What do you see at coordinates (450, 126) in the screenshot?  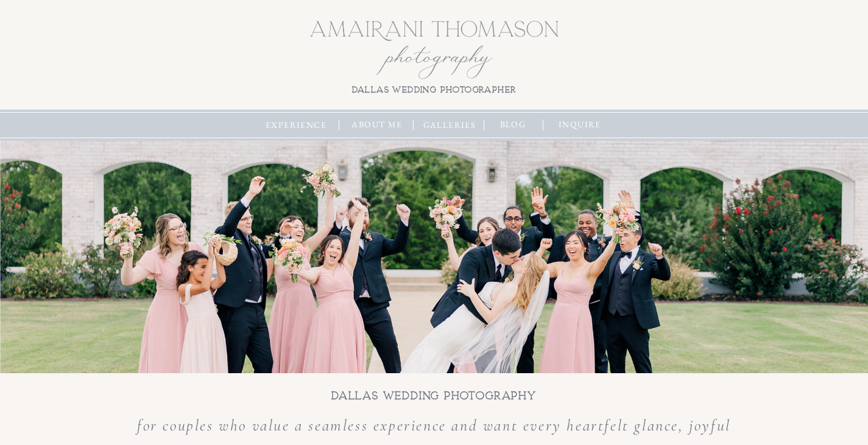 I see `a: galleries` at bounding box center [450, 126].